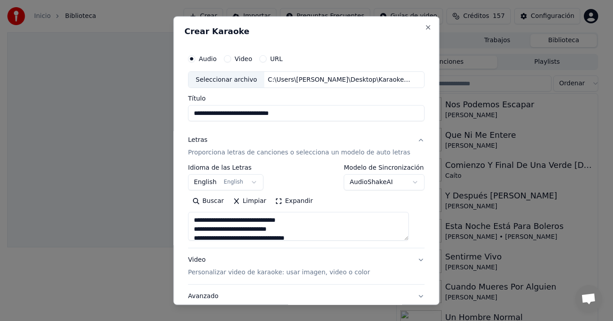 This screenshot has height=321, width=613. Describe the element at coordinates (306, 266) in the screenshot. I see `button: VideoPersonalizar video de karaoke: usar imagen, video o color` at that location.